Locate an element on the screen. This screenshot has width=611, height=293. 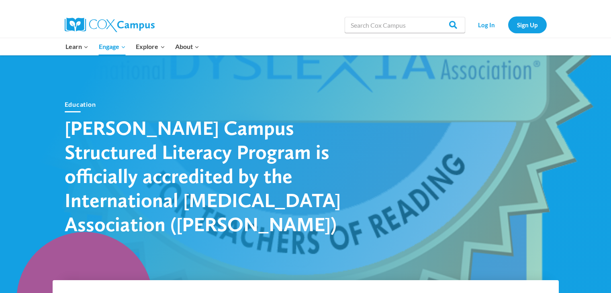
span: Engage is located at coordinates (112, 47).